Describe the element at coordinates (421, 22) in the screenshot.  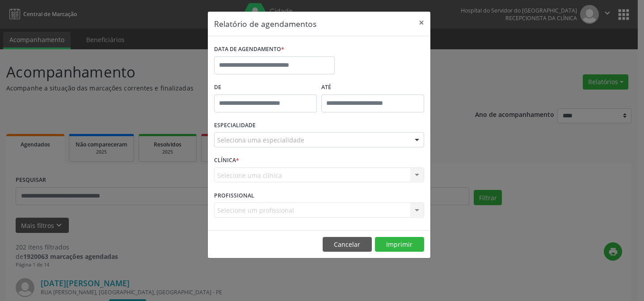
I see `button: Close` at that location.